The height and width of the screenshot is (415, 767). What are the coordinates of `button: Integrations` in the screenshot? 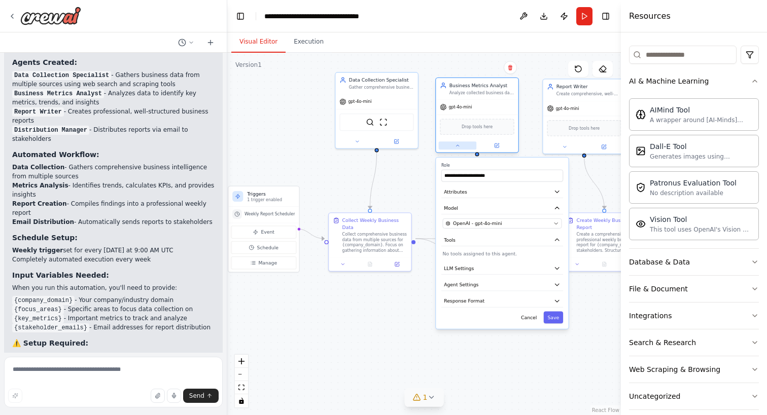 It's located at (694, 316).